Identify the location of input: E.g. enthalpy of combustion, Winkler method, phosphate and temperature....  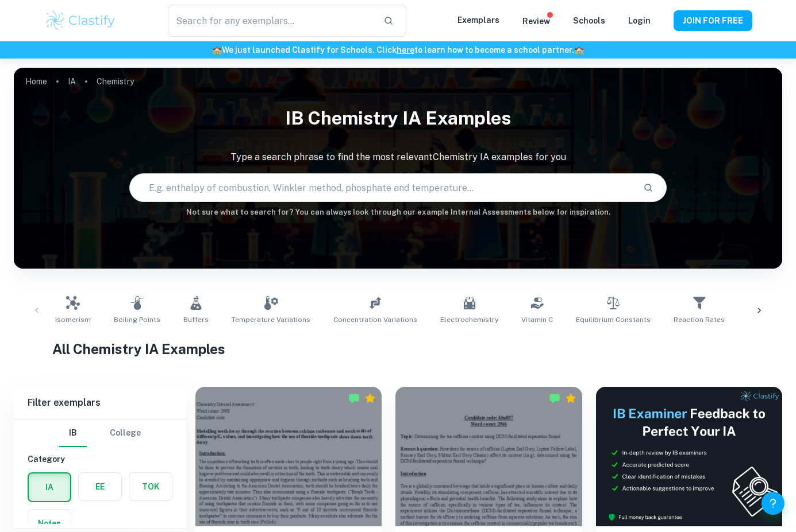
(382, 188).